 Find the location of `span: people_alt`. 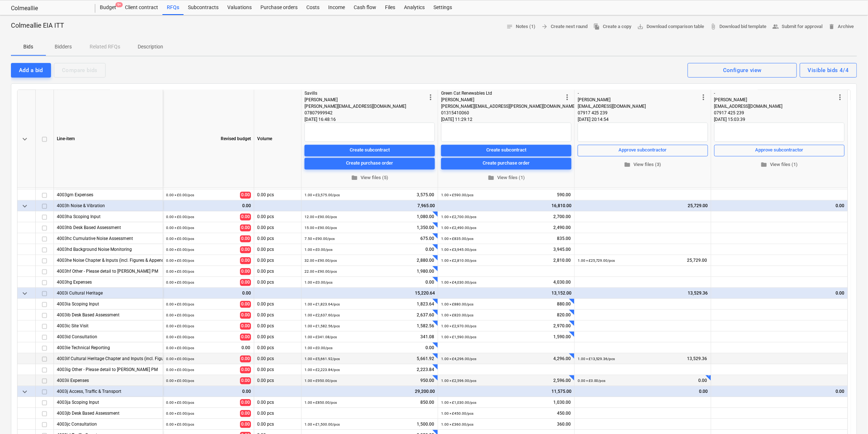

span: people_alt is located at coordinates (776, 27).